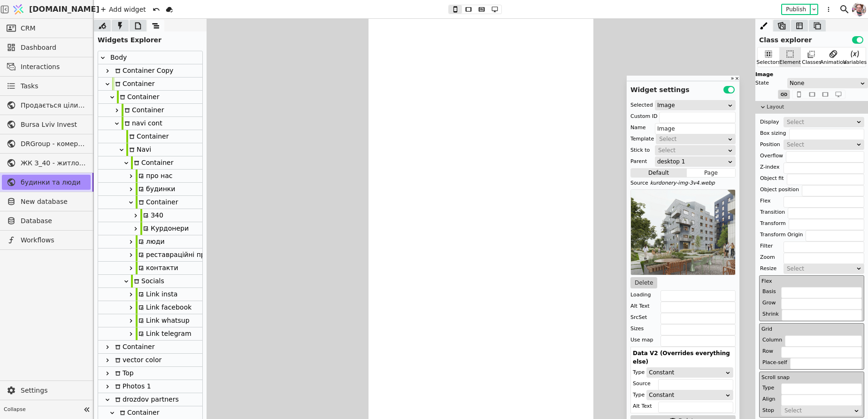 Image resolution: width=868 pixels, height=419 pixels. What do you see at coordinates (53, 240) in the screenshot?
I see `span: Workflows` at bounding box center [53, 240].